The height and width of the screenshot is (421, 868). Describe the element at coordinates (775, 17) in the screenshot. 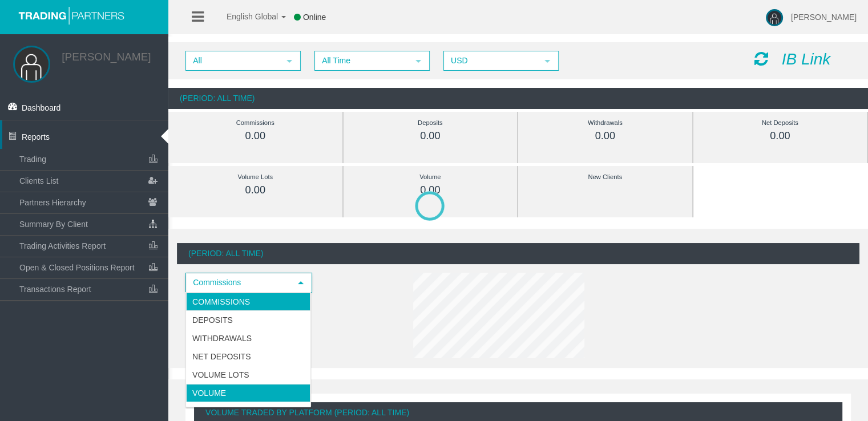

I see `img: user-image` at that location.